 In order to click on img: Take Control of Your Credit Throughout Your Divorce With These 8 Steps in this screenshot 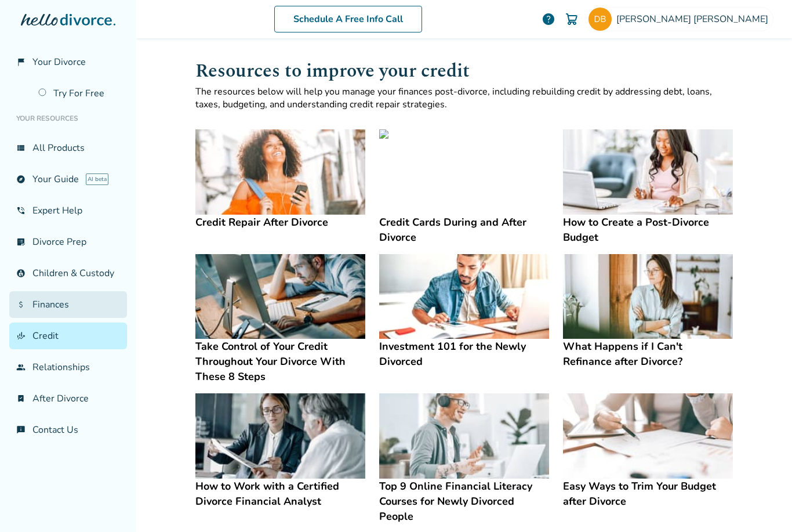, I will do `click(280, 297)`.